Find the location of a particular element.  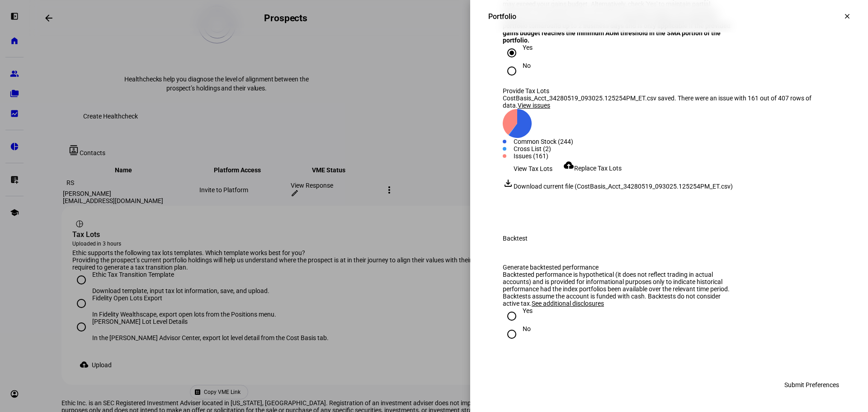

mat-icon: clear is located at coordinates (847, 16).